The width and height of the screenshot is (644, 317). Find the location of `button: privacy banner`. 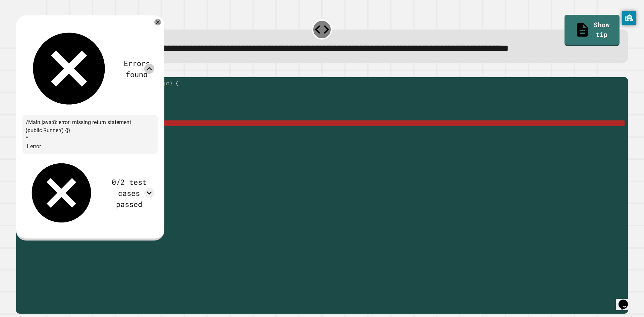

button: privacy banner is located at coordinates (629, 18).